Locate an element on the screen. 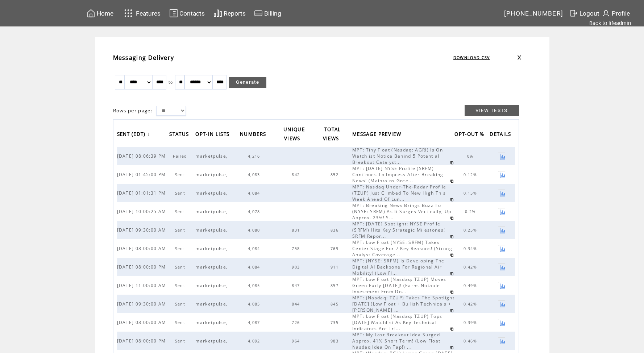 Image resolution: width=644 pixels, height=353 pixels. a: Generate is located at coordinates (247, 83).